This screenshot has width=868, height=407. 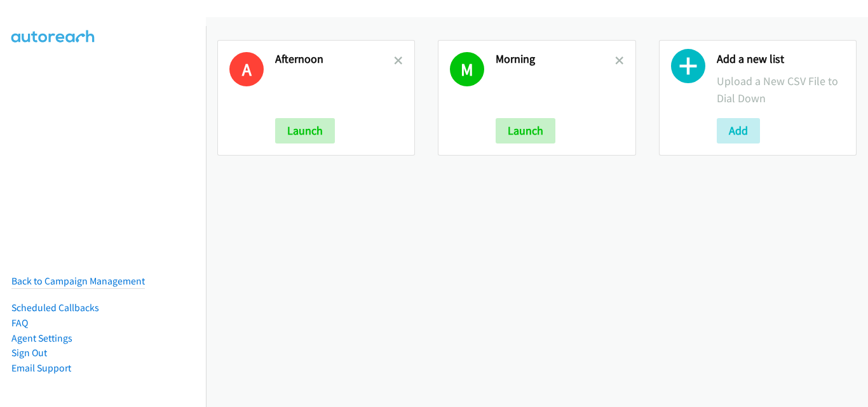 I want to click on a: FAQ, so click(x=19, y=322).